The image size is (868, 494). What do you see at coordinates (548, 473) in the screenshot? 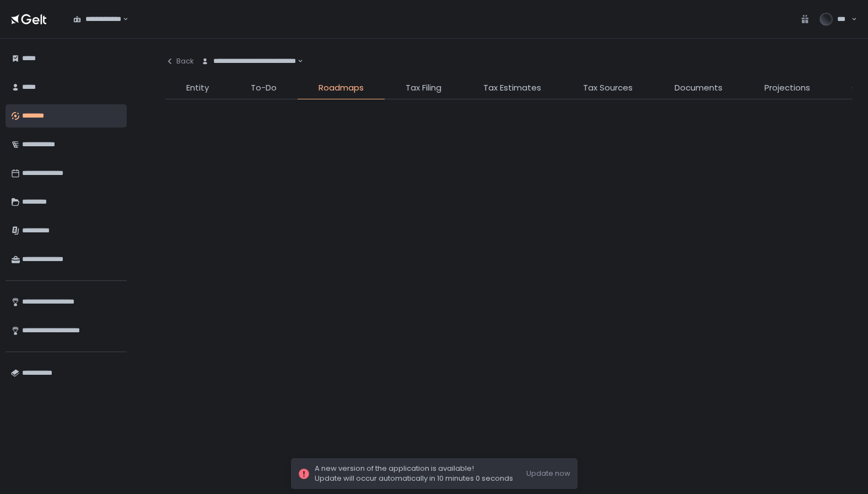
I see `button: Update now` at bounding box center [548, 473].